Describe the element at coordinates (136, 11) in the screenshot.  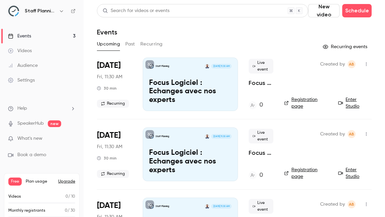
I see `div: Search for videos or events` at that location.